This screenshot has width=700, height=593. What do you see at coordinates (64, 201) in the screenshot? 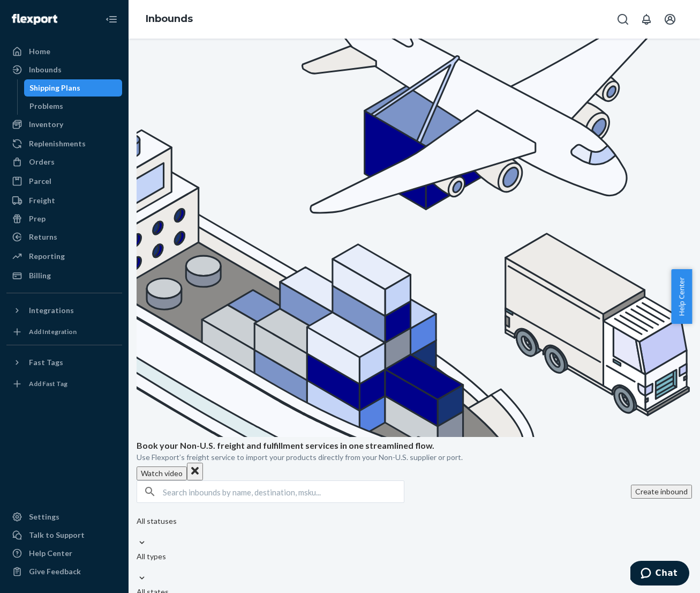
I see `a: Freight` at bounding box center [64, 201].